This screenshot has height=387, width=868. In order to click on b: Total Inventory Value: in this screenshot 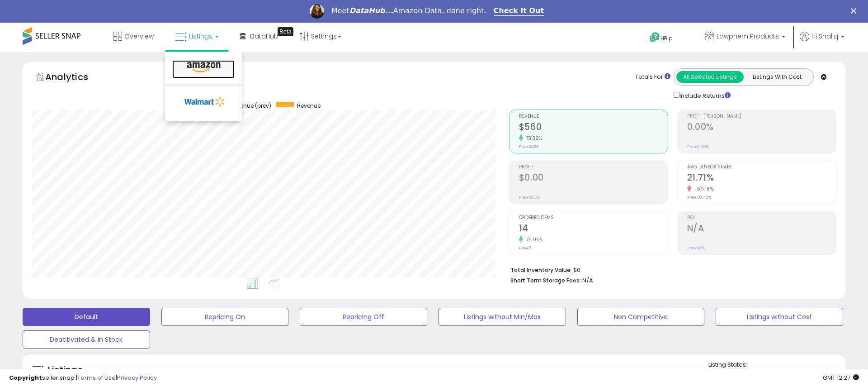, I will do `click(541, 270)`.